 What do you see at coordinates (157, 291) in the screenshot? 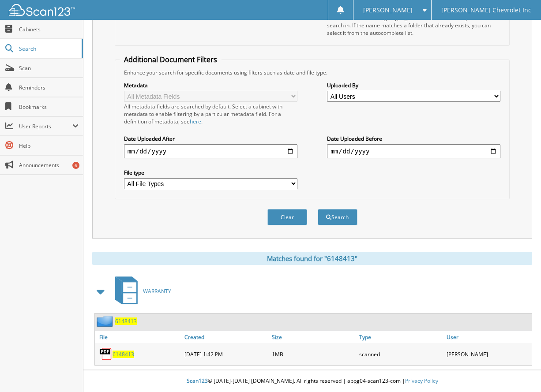
I see `span: WARRANTY` at bounding box center [157, 291].